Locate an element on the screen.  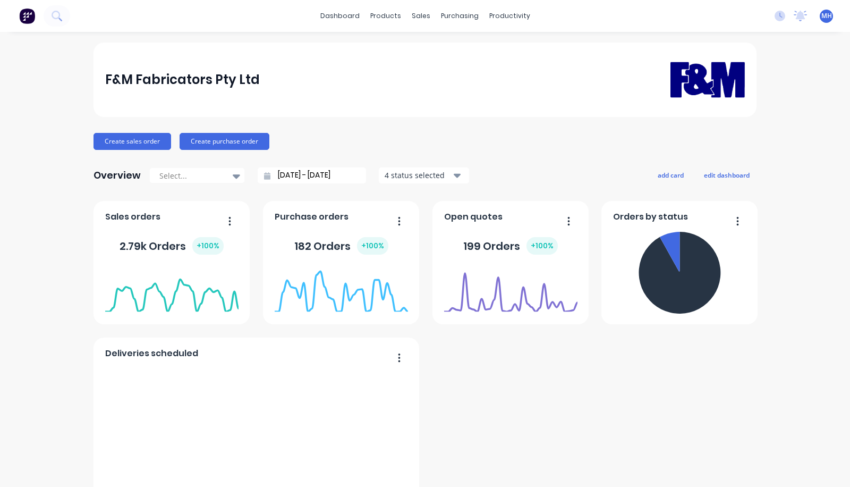
img: Factory is located at coordinates (27, 16).